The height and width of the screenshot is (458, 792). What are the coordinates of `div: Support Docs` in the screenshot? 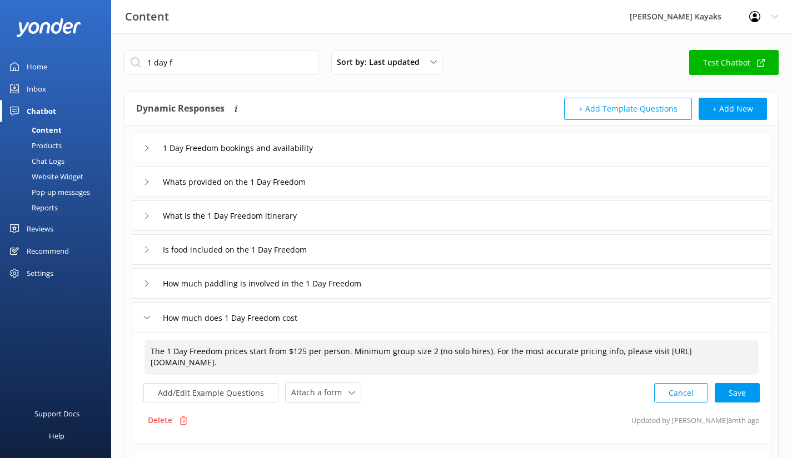 It's located at (57, 414).